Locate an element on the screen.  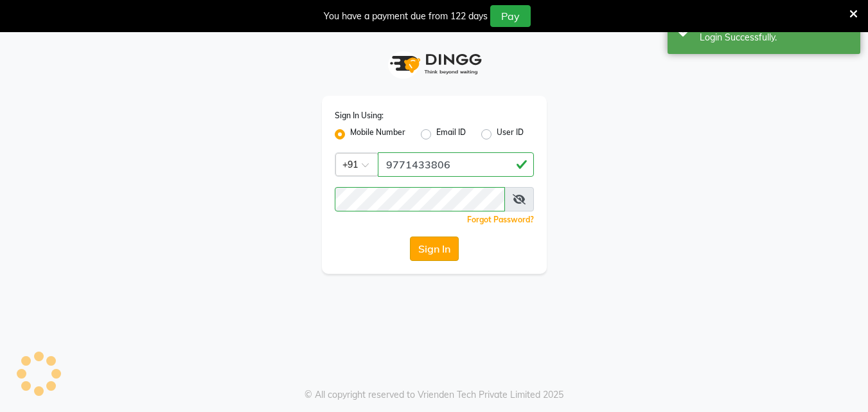
div: Login Successfully. is located at coordinates (775, 37).